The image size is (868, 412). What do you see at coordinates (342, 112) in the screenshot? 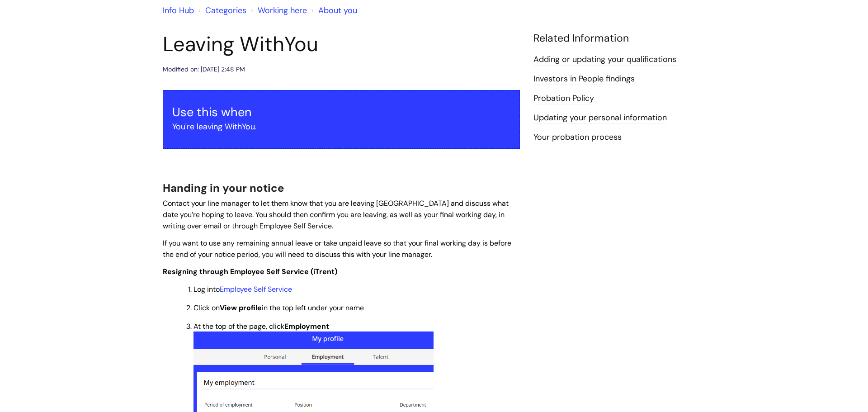
I see `h3: Use this when` at bounding box center [342, 112].